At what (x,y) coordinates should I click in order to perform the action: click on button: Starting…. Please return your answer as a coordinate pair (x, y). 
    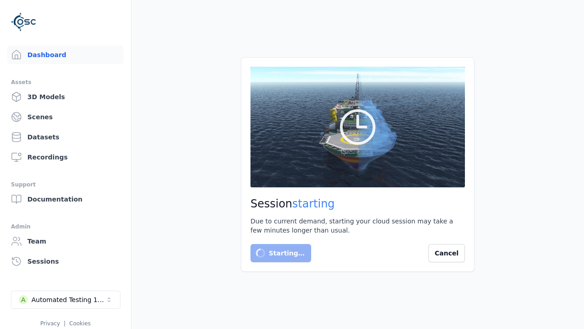
    Looking at the image, I should click on (281, 253).